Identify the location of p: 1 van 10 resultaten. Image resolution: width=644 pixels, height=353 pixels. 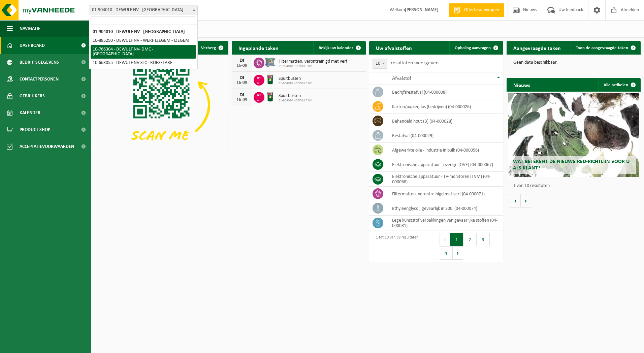
(575, 186).